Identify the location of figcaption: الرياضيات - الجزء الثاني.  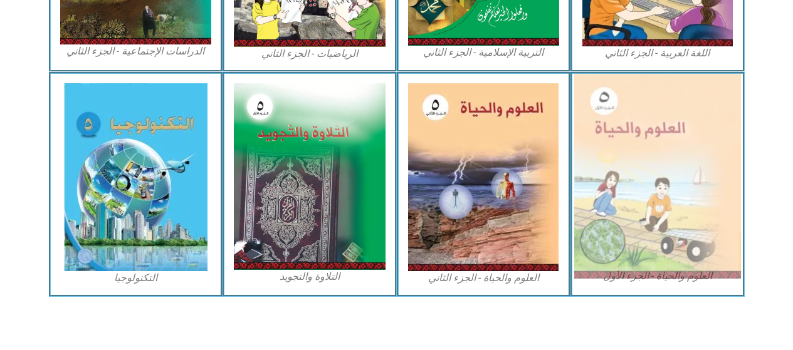
(310, 54).